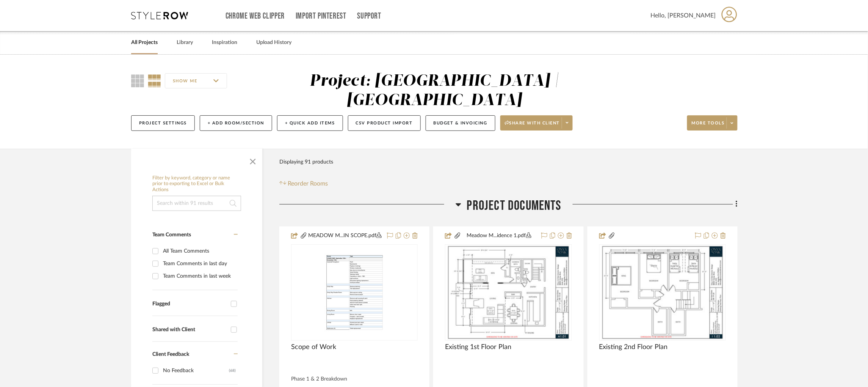 This screenshot has width=868, height=387. Describe the element at coordinates (712, 123) in the screenshot. I see `button: More tools` at that location.